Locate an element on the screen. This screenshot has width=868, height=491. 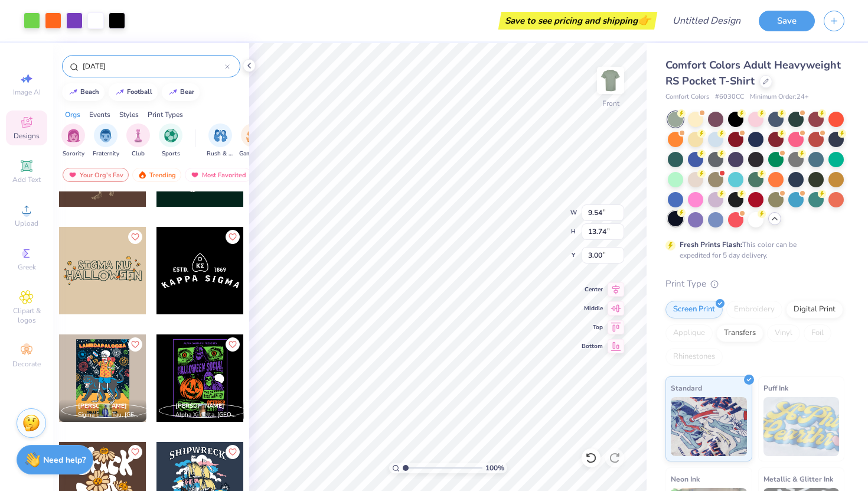
span: Clipart & logos is located at coordinates (26, 315).